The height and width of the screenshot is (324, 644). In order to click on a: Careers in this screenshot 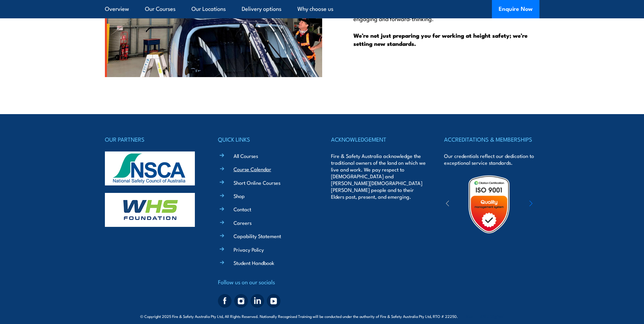, I will do `click(242, 222)`.